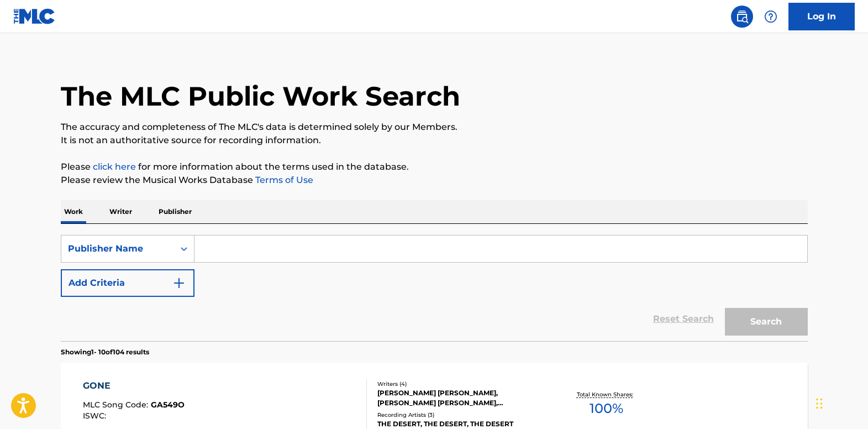  What do you see at coordinates (434, 167) in the screenshot?
I see `p: Please for more information about the terms used in the database.` at bounding box center [434, 167].